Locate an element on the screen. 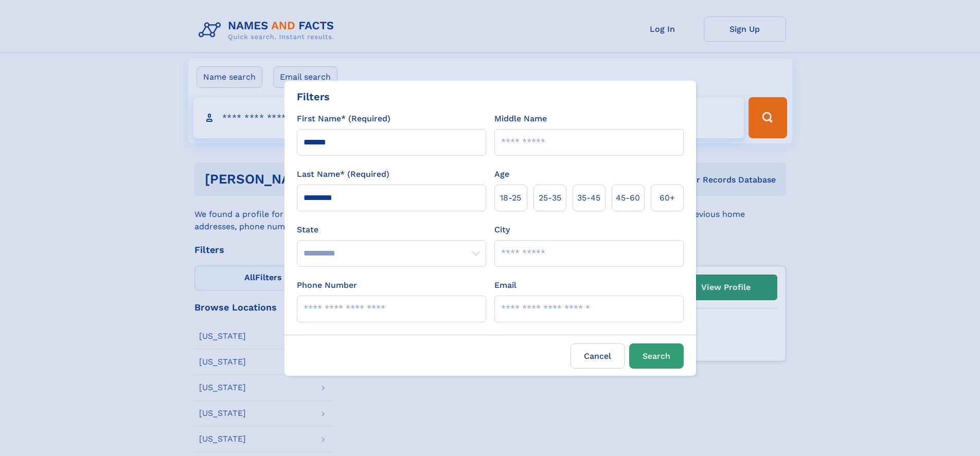  label: Cancel is located at coordinates (598, 356).